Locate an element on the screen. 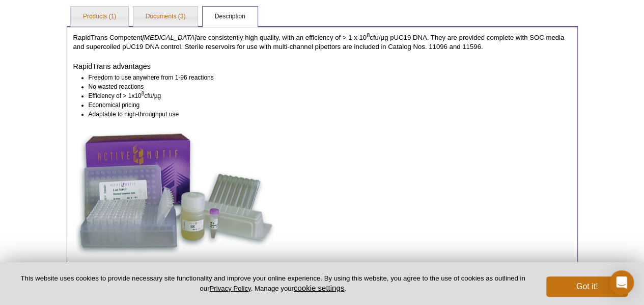 Image resolution: width=644 pixels, height=305 pixels. li: No wasted reactions is located at coordinates (325, 87).